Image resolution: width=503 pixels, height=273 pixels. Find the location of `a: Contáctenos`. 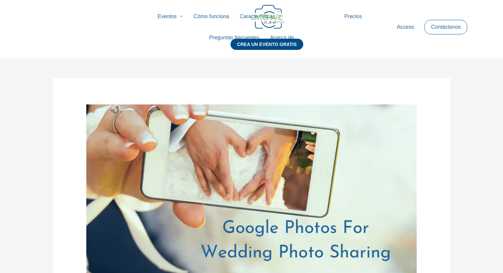

a: Contáctenos is located at coordinates (446, 27).